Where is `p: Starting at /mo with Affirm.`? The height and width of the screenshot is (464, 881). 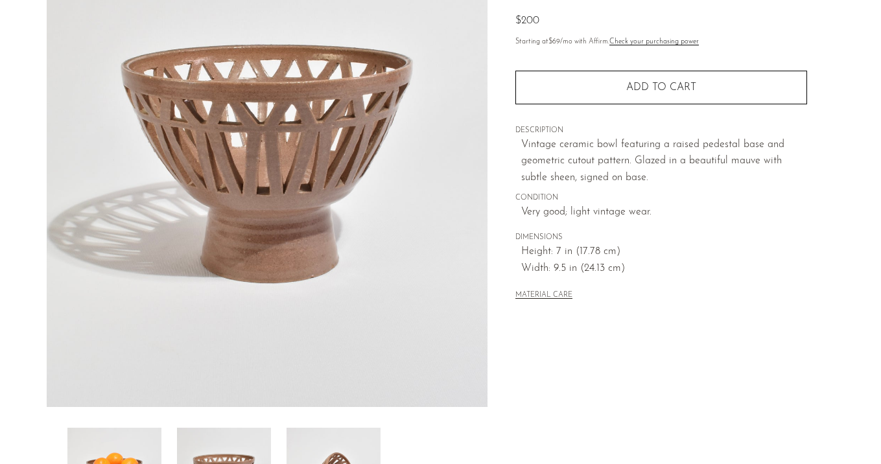 p: Starting at /mo with Affirm. is located at coordinates (661, 42).